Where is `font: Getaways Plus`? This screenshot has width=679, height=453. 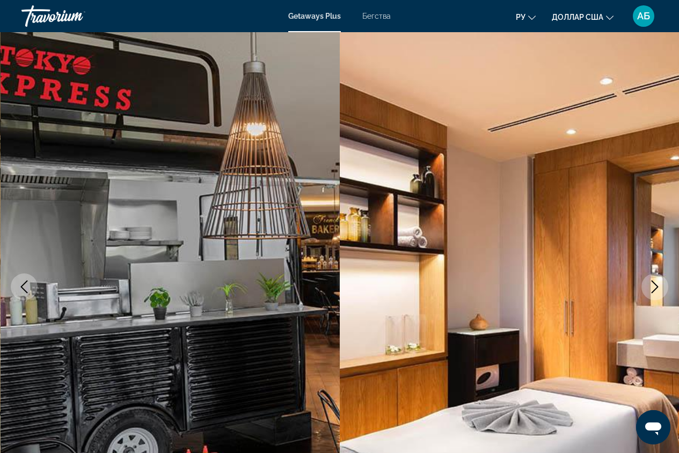 font: Getaways Plus is located at coordinates (314, 16).